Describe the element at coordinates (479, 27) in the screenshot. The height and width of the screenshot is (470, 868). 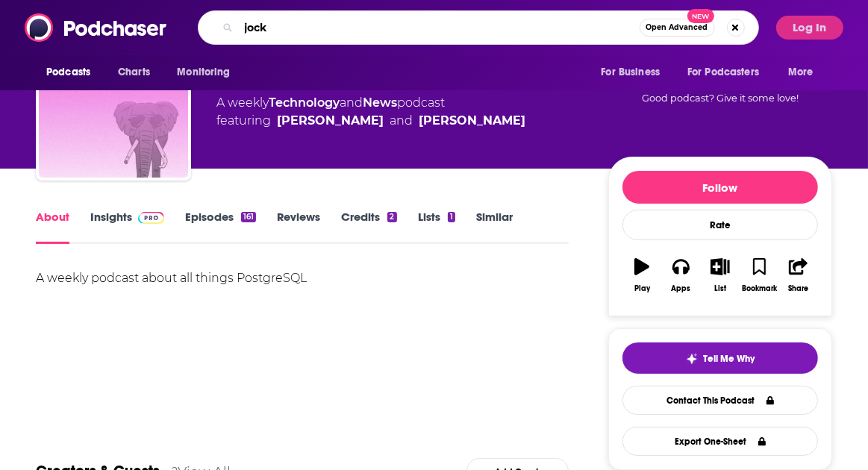
I see `div: Search podcasts, credits, & more...` at that location.